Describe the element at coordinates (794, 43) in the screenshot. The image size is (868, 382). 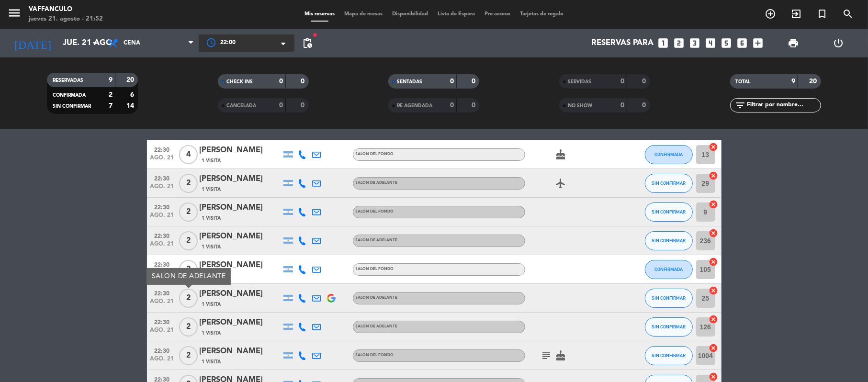
I see `span: print` at that location.